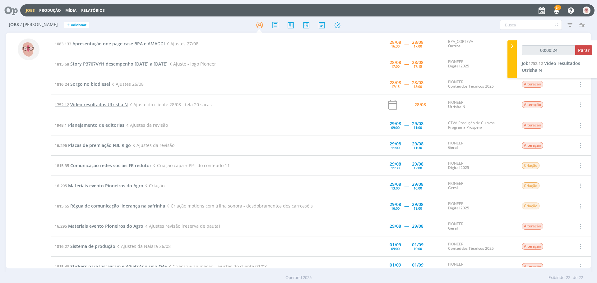 Image resolution: width=597 pixels, height=283 pixels. I want to click on a: 1815.65Régua de comunicação liderança na safrinha, so click(110, 206).